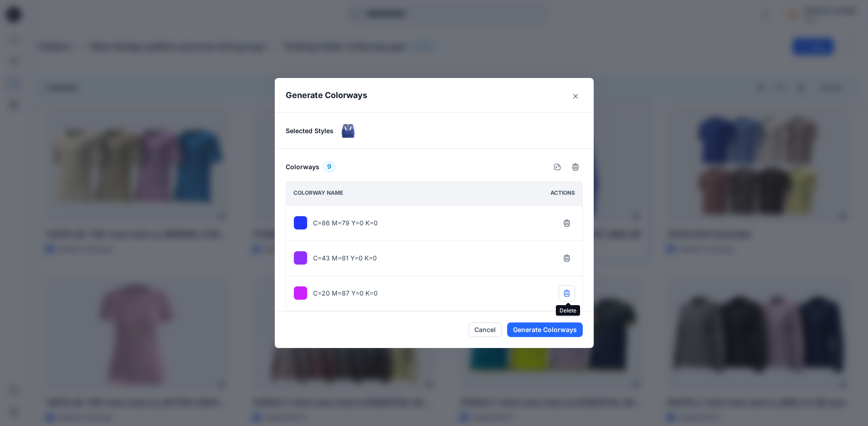 The width and height of the screenshot is (868, 426). What do you see at coordinates (434, 95) in the screenshot?
I see `header: Generate Colorways` at bounding box center [434, 95].